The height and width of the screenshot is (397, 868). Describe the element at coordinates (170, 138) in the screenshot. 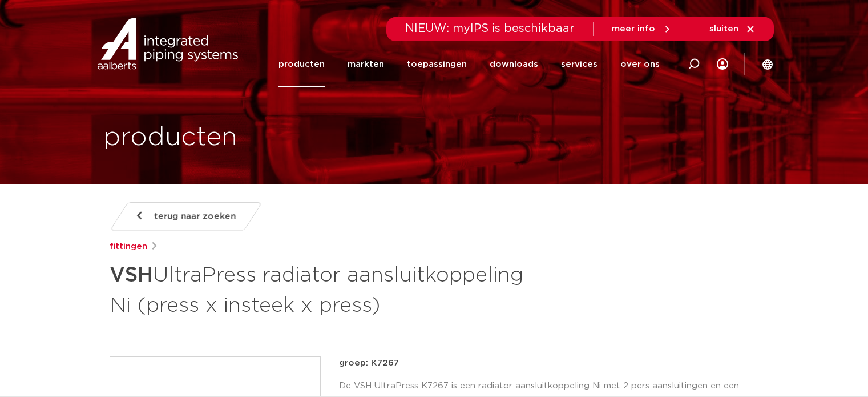

I see `h1: producten` at that location.